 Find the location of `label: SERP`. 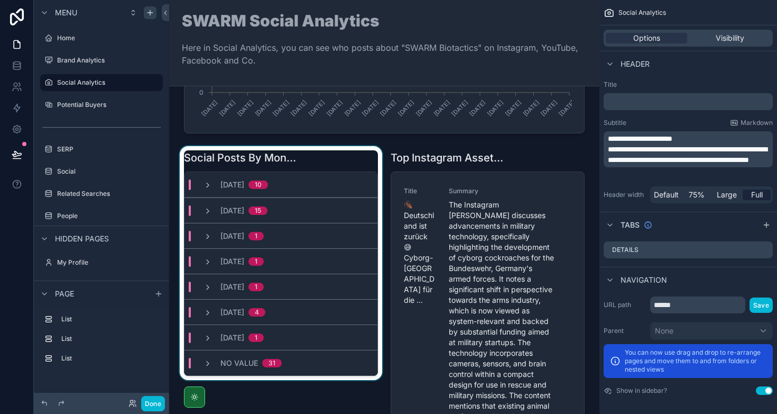

label: SERP is located at coordinates (109, 149).